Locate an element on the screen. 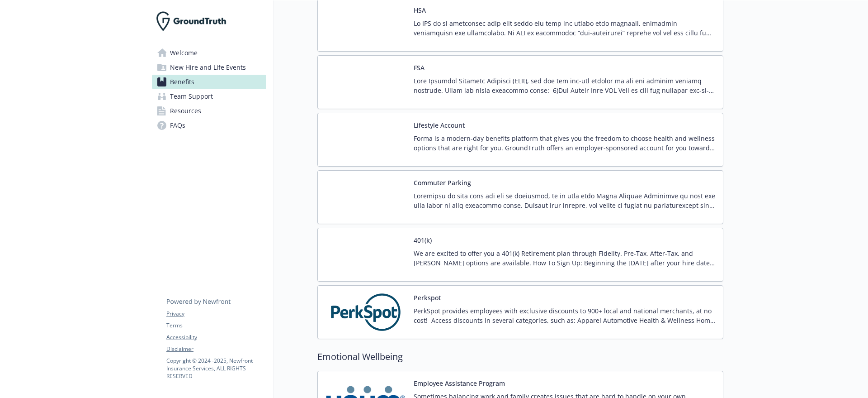  h2: Emotional Wellbeing is located at coordinates (520, 357).